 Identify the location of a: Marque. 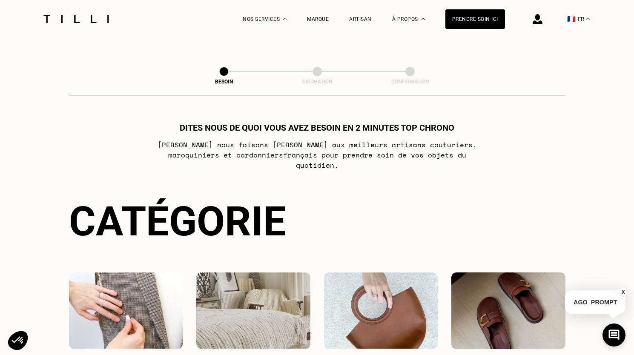
(317, 19).